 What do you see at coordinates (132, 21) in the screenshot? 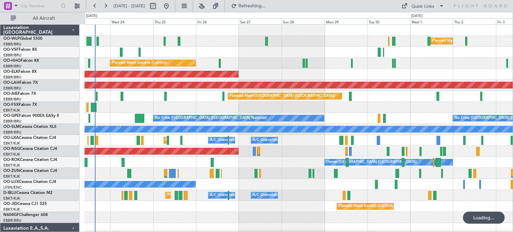
I see `div: Wed 24` at bounding box center [132, 21].